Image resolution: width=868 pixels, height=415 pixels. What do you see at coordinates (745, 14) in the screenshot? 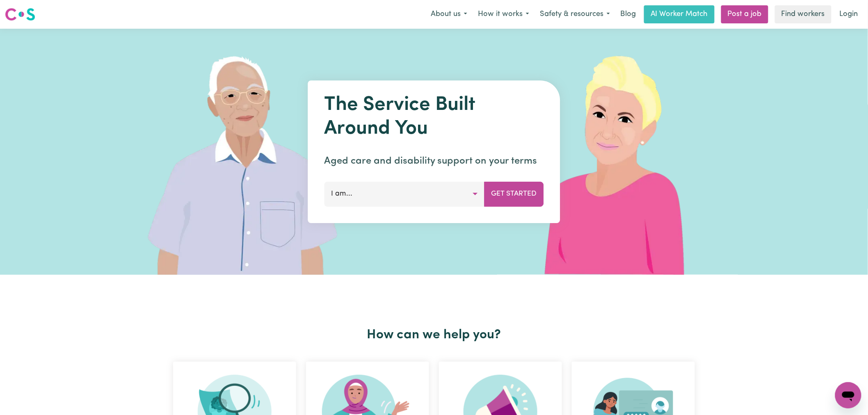
I see `a: Post a job` at bounding box center [745, 14].